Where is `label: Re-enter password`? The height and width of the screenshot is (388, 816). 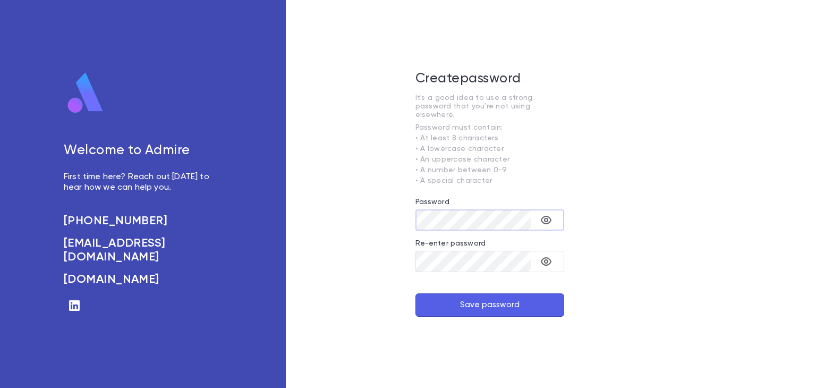 label: Re-enter password is located at coordinates (451, 243).